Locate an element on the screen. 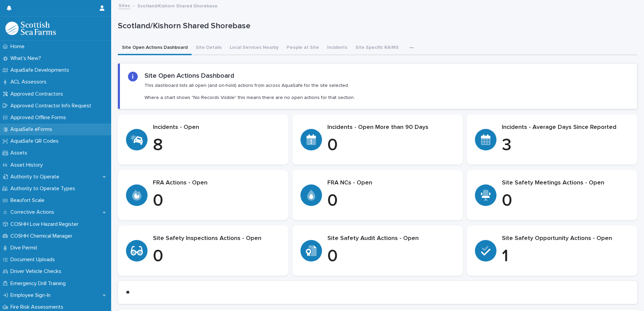 This screenshot has width=644, height=311. p: COSHH Chemical Manager is located at coordinates (43, 236).